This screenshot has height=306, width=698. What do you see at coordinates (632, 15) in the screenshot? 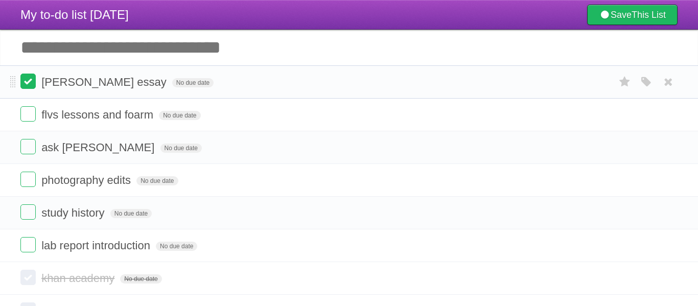
I see `a: SaveThis List` at bounding box center [632, 15].